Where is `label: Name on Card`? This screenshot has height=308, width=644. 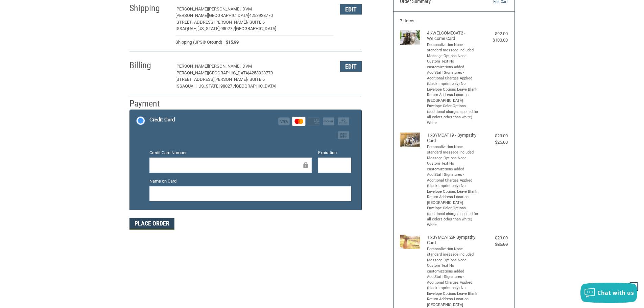
label: Name on Card is located at coordinates (250, 181).